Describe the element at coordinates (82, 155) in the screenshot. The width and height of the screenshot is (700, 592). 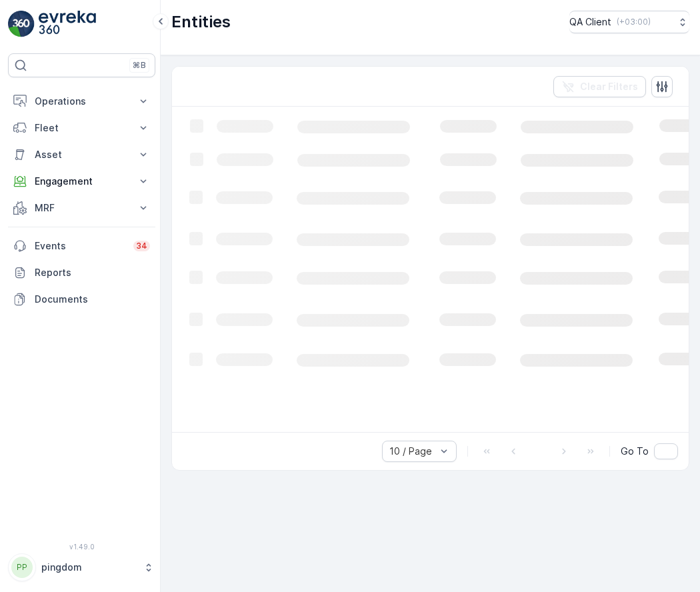
I see `button: Asset` at that location.